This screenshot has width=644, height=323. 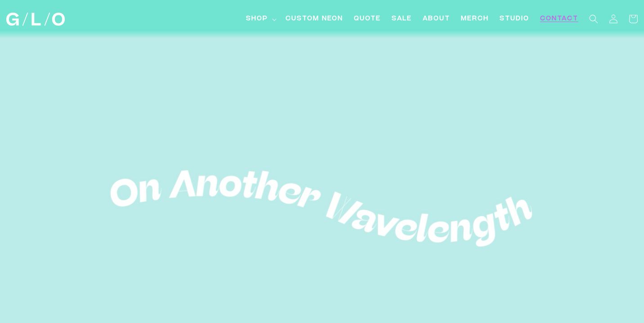 What do you see at coordinates (559, 19) in the screenshot?
I see `a: Contact` at bounding box center [559, 19].